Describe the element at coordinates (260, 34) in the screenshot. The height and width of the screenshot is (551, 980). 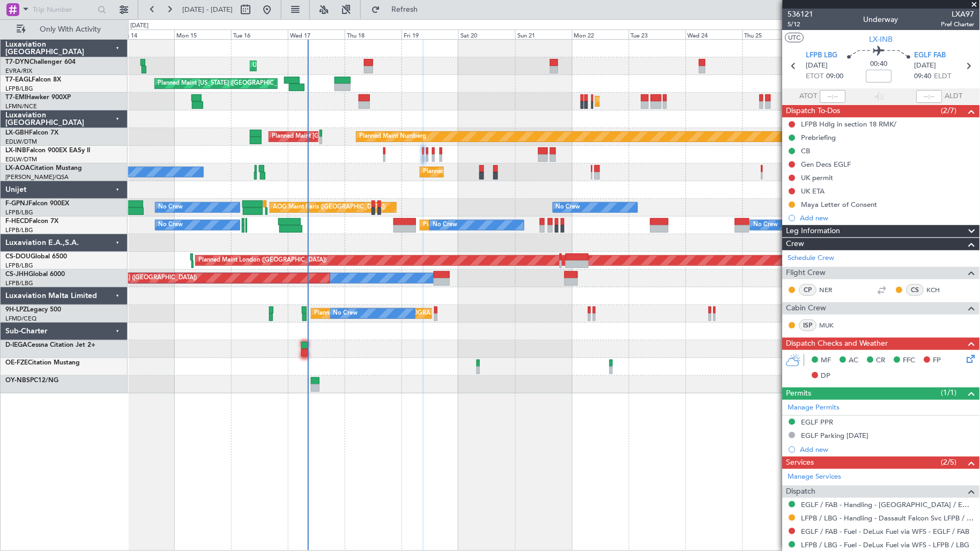
I see `div: Tue 16` at that location.